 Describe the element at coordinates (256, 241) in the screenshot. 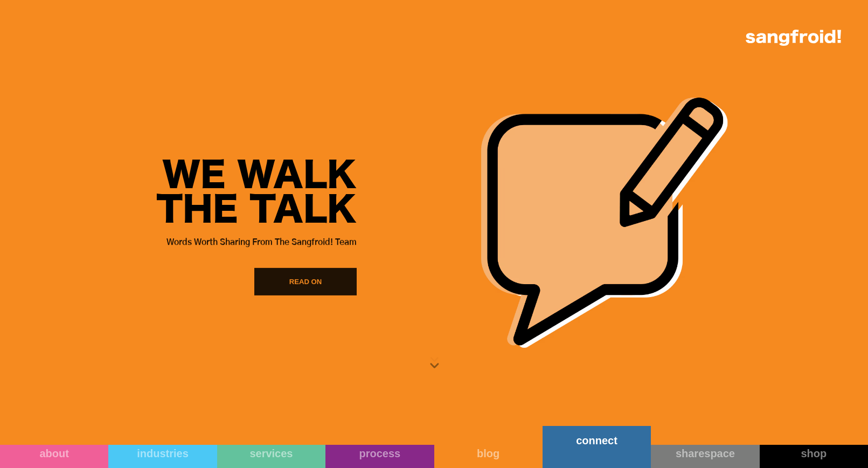

I see `div: Words Worth Sharing From The Sangfroid! Team` at that location.